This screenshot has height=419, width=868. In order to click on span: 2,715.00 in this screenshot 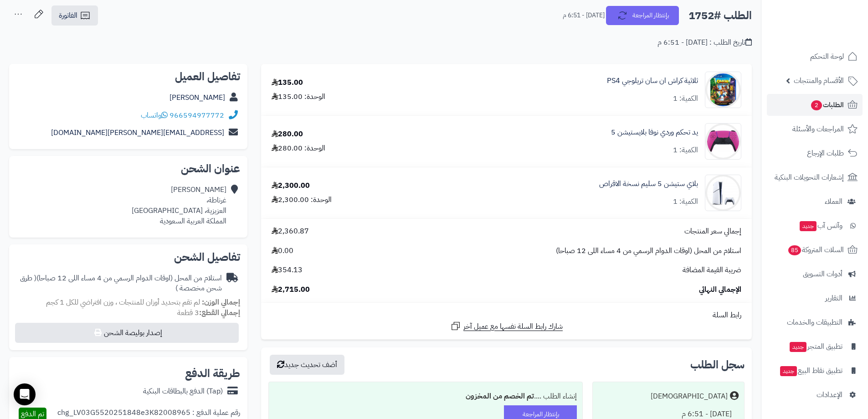, I will do `click(291, 290)`.